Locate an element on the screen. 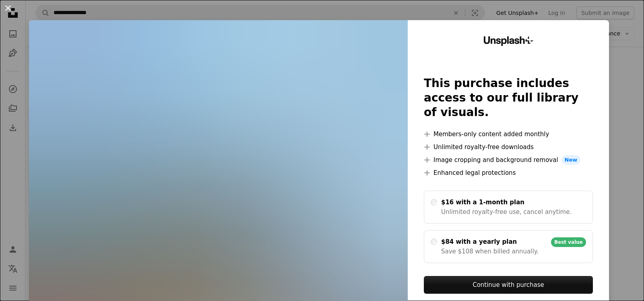 Image resolution: width=644 pixels, height=301 pixels. div: Best value is located at coordinates (569, 242).